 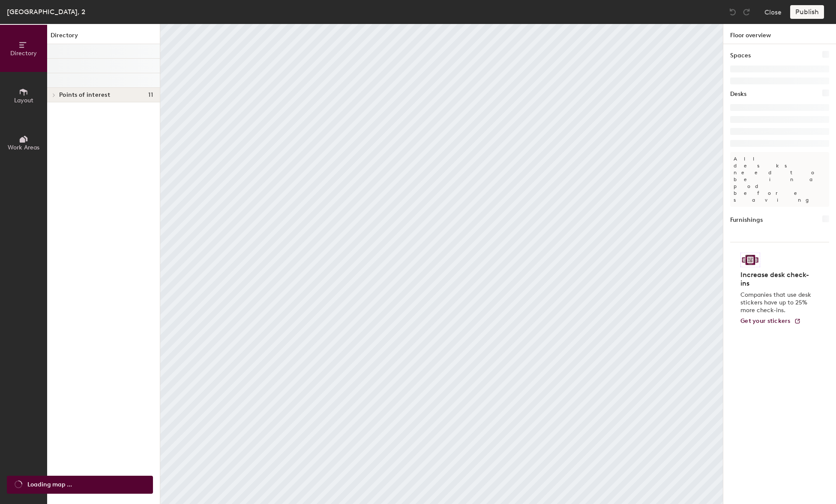 What do you see at coordinates (750, 260) in the screenshot?
I see `img: Sticker logo` at bounding box center [750, 260].